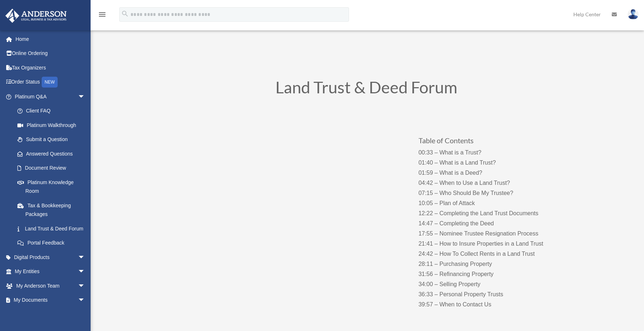  Describe the element at coordinates (53, 125) in the screenshot. I see `a: Platinum Walkthrough` at that location.